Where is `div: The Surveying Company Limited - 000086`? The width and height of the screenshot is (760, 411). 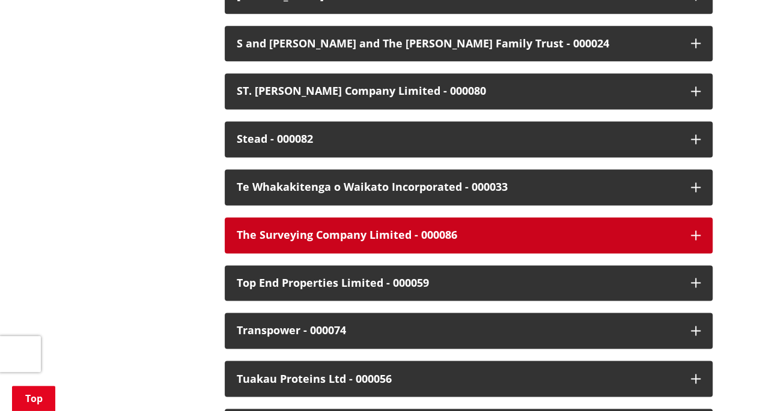 div: The Surveying Company Limited - 000086 is located at coordinates (458, 235).